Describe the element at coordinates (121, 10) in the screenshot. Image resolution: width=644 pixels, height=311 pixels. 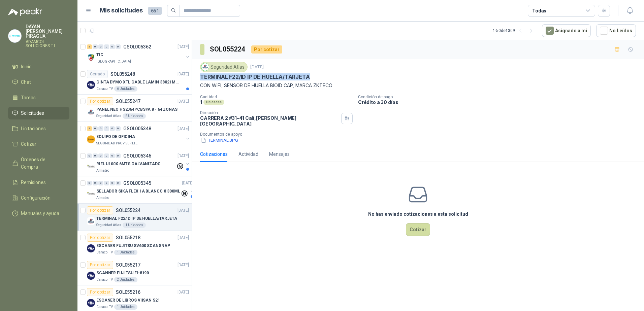
I see `h1: Mis solicitudes` at that location.